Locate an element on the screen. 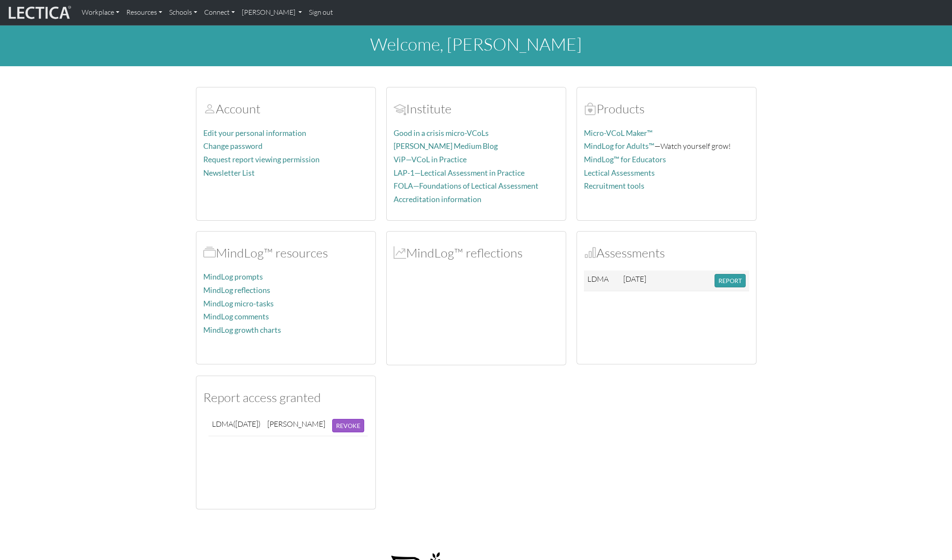 The width and height of the screenshot is (952, 560). a: Change password is located at coordinates (233, 146).